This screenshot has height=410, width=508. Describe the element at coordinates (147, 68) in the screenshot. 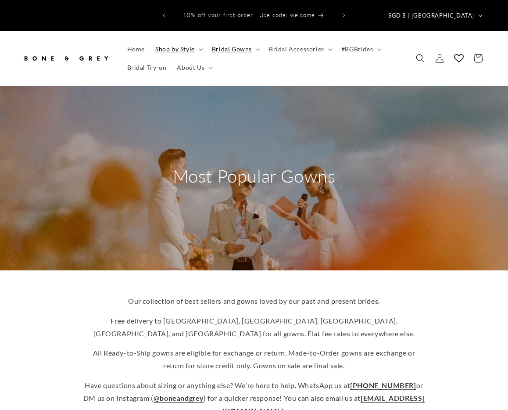

I see `a: Bridal Try-on` at that location.